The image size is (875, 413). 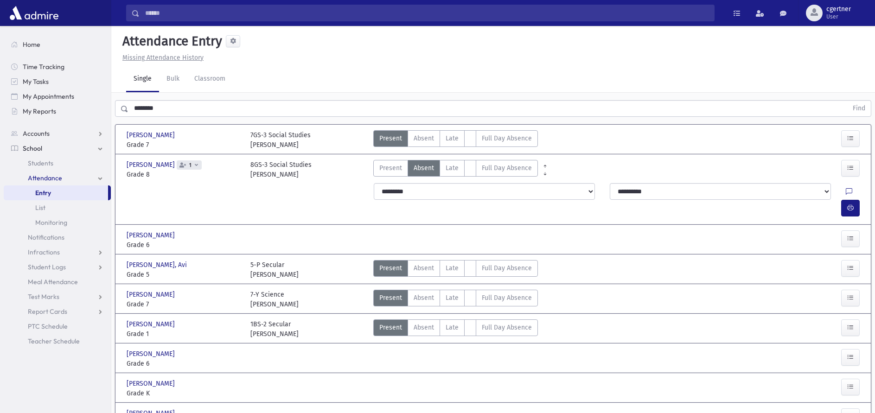 What do you see at coordinates (57, 82) in the screenshot?
I see `a: My Tasks` at bounding box center [57, 82].